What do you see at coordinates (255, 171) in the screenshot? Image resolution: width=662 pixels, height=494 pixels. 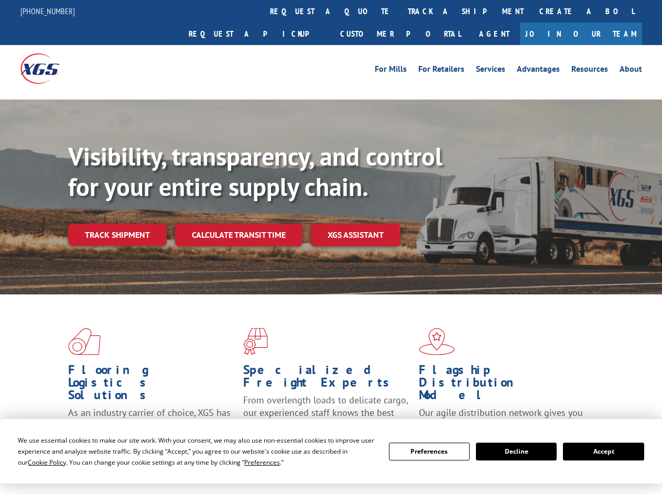 I see `b: Visibility, transparency, and control for your entire supply chain.` at bounding box center [255, 171].